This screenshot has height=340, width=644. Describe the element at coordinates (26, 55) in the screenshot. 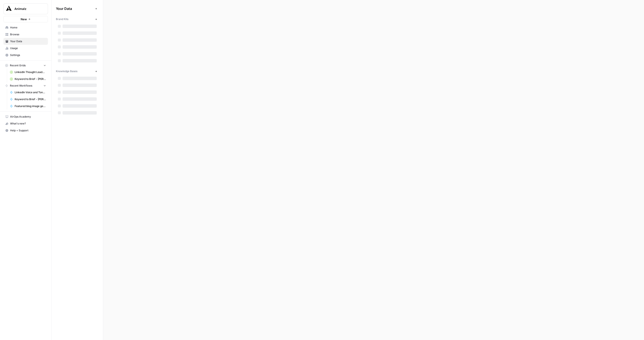

I see `a: Settings` at that location.